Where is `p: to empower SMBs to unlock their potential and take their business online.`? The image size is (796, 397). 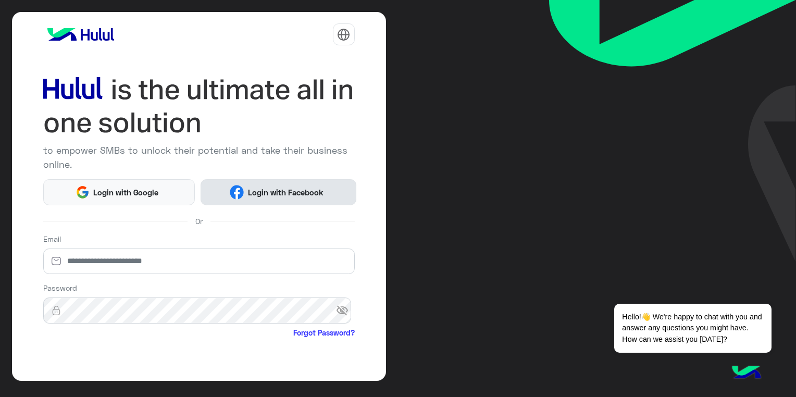
p: to empower SMBs to unlock their potential and take their business online. is located at coordinates (199, 157).